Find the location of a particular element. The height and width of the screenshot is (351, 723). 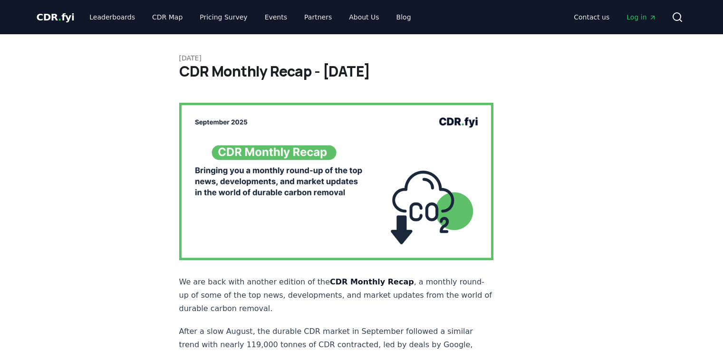

a: CDR.fyi is located at coordinates (56, 17).